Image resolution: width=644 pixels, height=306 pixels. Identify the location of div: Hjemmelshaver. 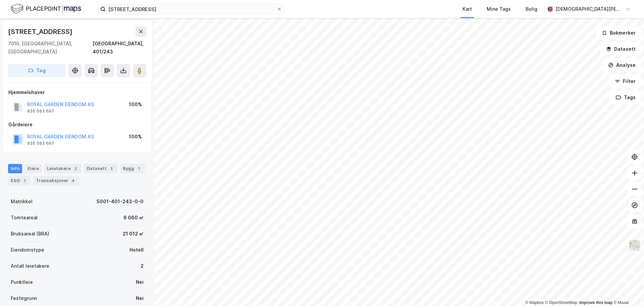
(77, 92).